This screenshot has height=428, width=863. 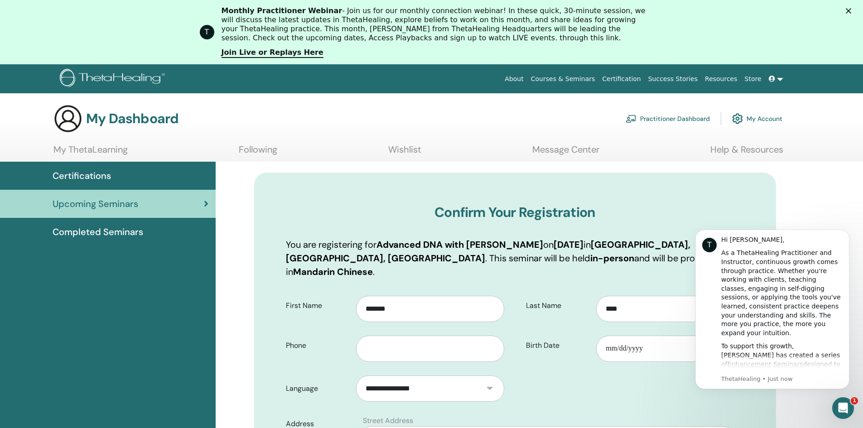 What do you see at coordinates (100, 163) in the screenshot?
I see `p: Message from ThetaHealing, sent Just now` at bounding box center [100, 163].